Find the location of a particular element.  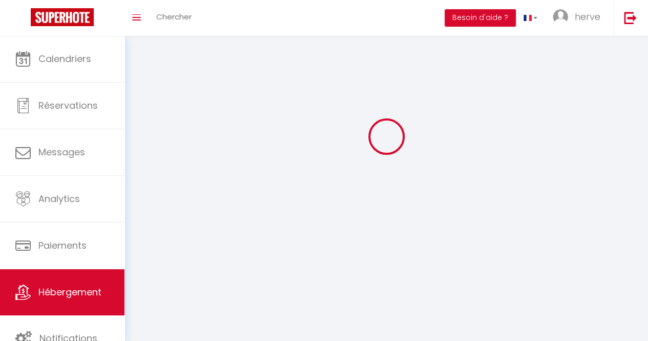

span: Réservations is located at coordinates (68, 105).